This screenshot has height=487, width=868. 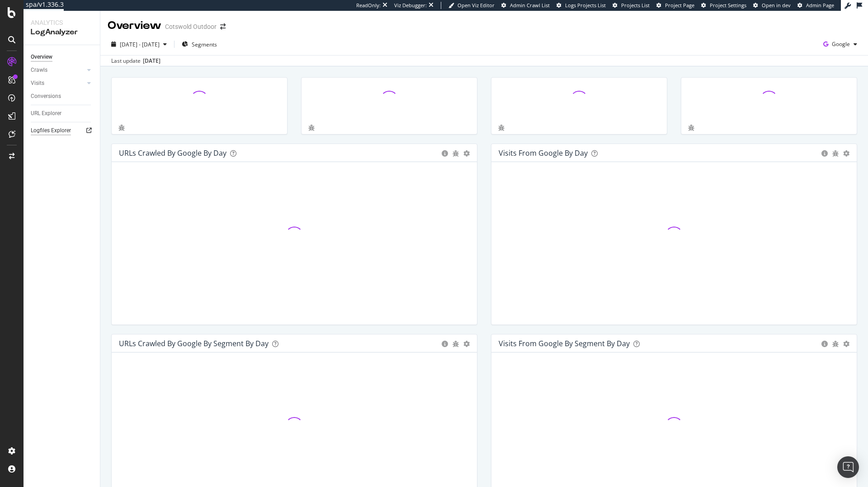 I want to click on div: LogAnalyzer, so click(x=62, y=32).